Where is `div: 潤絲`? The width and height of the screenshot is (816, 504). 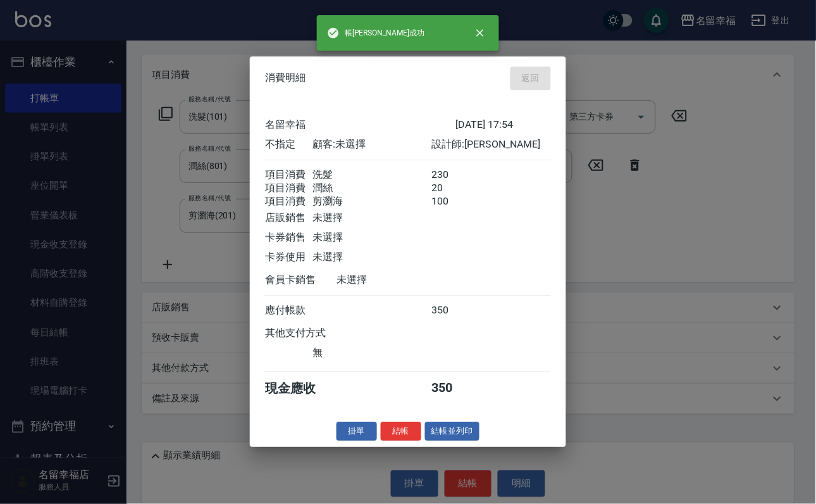
div: 潤絲 is located at coordinates (372, 188).